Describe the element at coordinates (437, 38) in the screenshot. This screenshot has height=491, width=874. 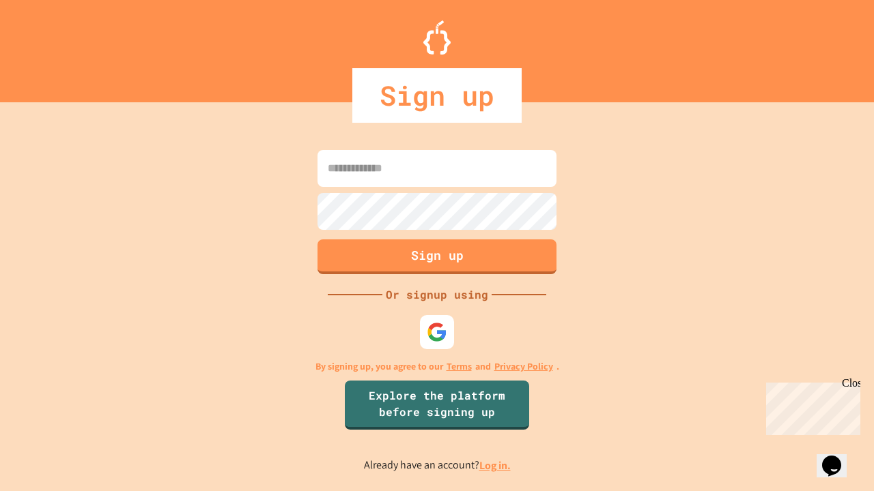
I see `img: Logo.svg` at that location.